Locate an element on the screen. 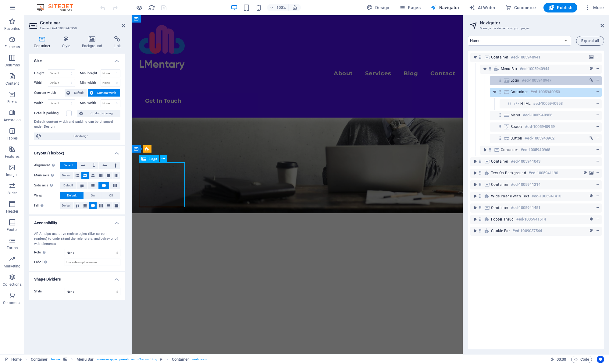  div: Default content width and padding can be changed under Design. is located at coordinates (77, 125).